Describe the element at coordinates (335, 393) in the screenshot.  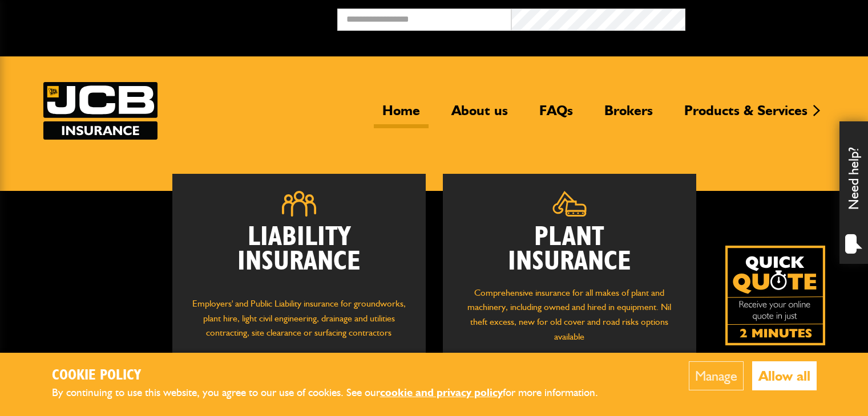
I see `p: By continuing to use this website, you agree to our use of cookies. See our for more information.` at that location.